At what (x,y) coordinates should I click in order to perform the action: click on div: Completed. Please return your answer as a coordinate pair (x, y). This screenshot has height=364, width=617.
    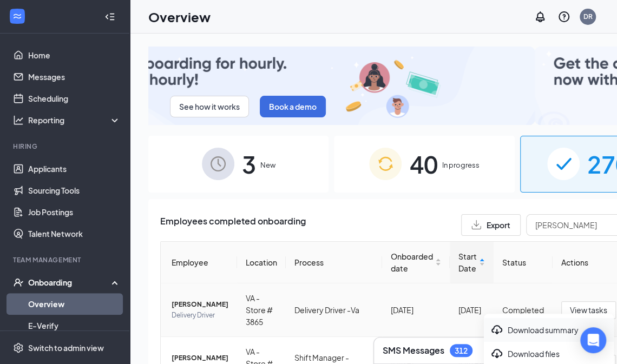
    Looking at the image, I should click on (523, 310).